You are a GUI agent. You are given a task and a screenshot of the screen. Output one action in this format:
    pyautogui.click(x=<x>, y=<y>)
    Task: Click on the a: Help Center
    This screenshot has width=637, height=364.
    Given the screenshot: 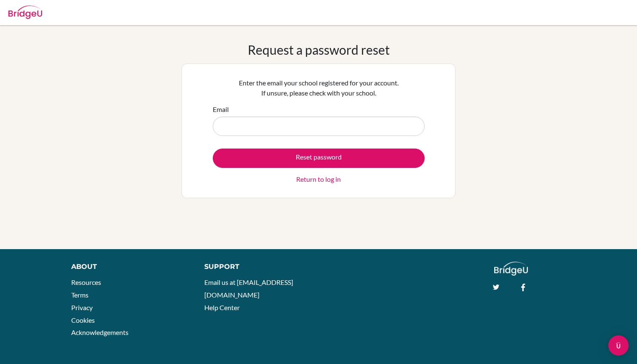 What is the action you would take?
    pyautogui.click(x=222, y=307)
    